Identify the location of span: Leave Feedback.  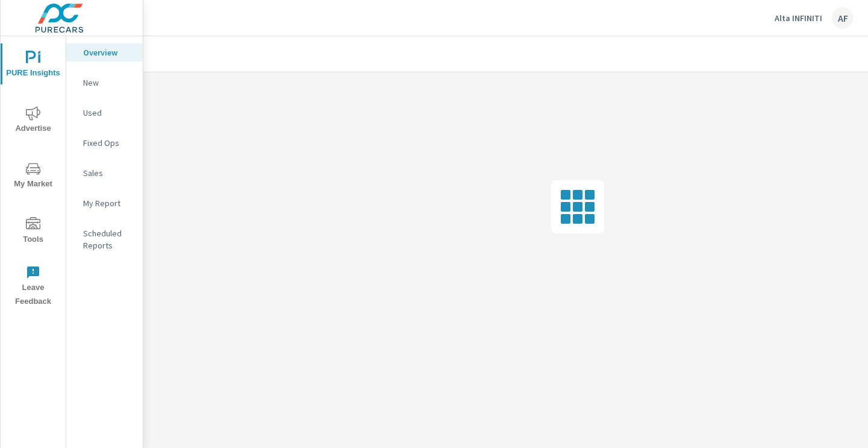
(33, 287).